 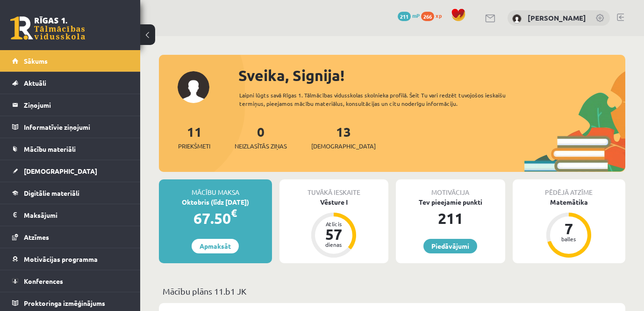 What do you see at coordinates (70, 105) in the screenshot?
I see `a: Ziņojumi` at bounding box center [70, 105].